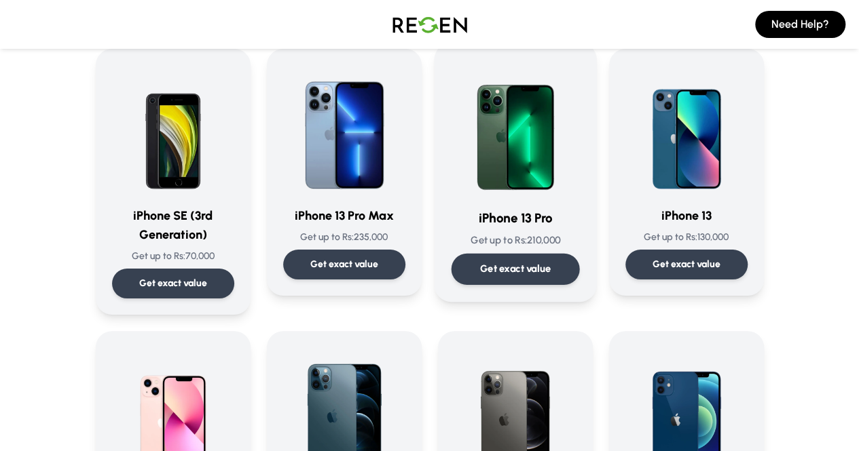  Describe the element at coordinates (344, 130) in the screenshot. I see `img: iPhone 13 Pro Max` at that location.